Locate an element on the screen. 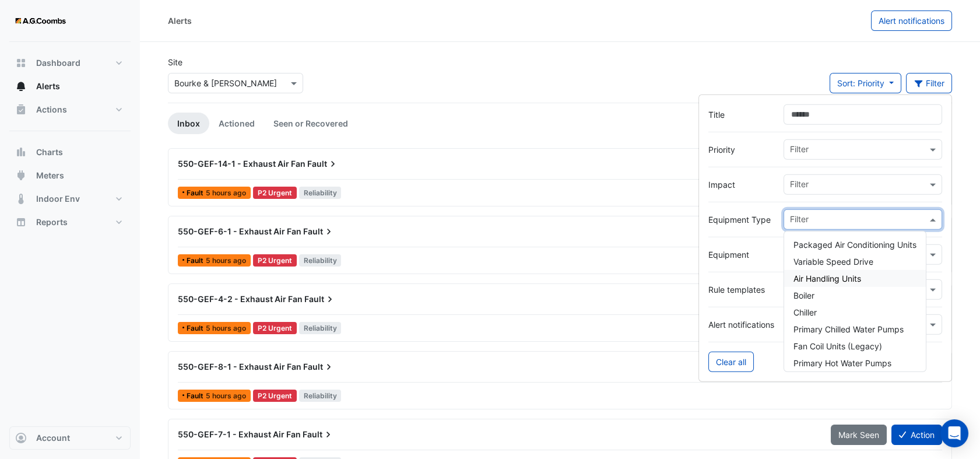  button: Clear all is located at coordinates (731, 361).